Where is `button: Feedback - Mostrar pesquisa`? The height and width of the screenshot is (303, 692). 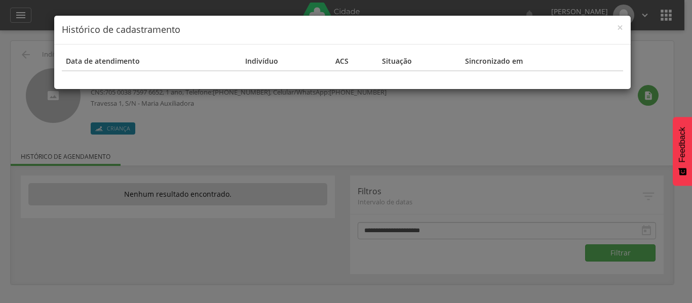
button: Feedback - Mostrar pesquisa is located at coordinates (682, 151).